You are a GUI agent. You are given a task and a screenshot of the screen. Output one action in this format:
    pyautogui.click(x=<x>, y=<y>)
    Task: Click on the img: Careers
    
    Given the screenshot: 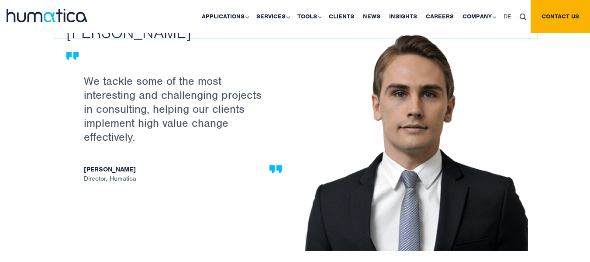 What is the action you would take?
    pyautogui.click(x=416, y=140)
    